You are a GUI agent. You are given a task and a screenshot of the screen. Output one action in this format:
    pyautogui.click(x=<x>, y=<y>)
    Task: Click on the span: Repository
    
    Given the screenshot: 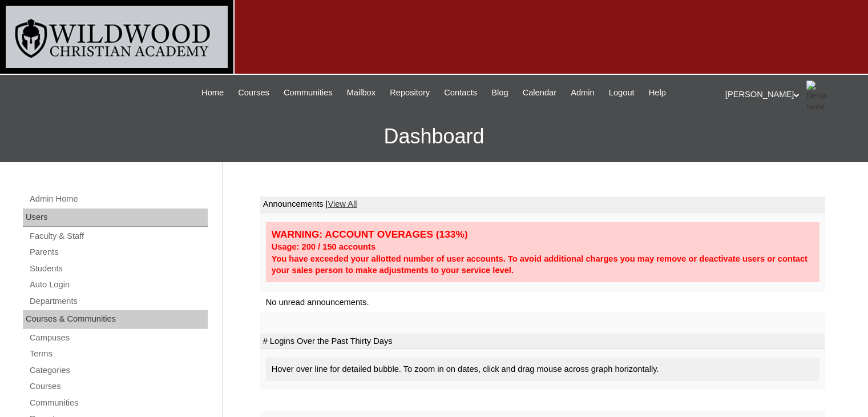 What is the action you would take?
    pyautogui.click(x=410, y=92)
    